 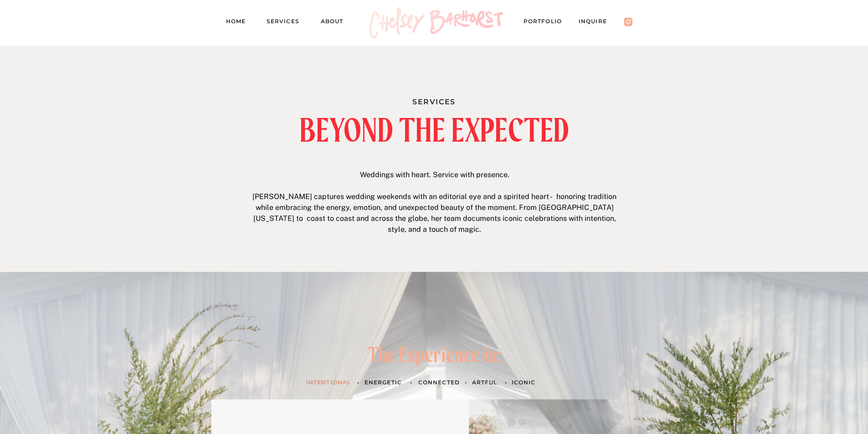 What do you see at coordinates (434, 100) in the screenshot?
I see `h1: Services` at bounding box center [434, 100].